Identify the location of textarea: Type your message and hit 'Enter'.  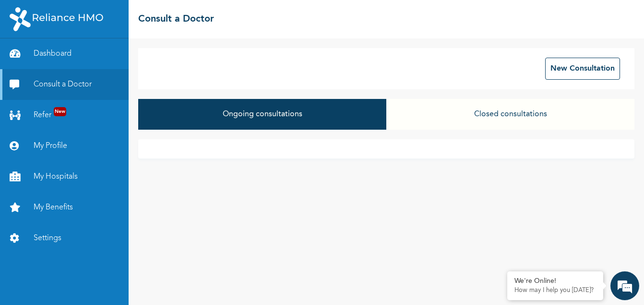
(94, 238).